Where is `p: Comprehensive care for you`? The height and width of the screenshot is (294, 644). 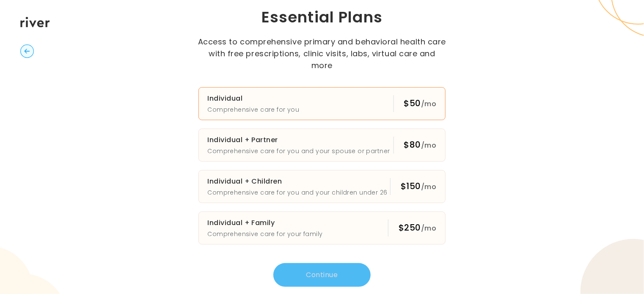 p: Comprehensive care for you is located at coordinates (253, 110).